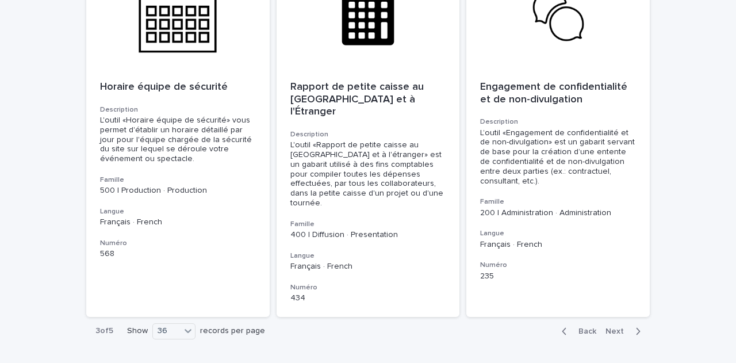  What do you see at coordinates (368, 298) in the screenshot?
I see `p: 434` at bounding box center [368, 298].